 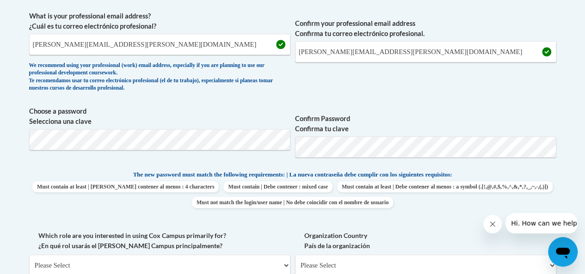 What do you see at coordinates (292, 203) in the screenshot?
I see `span: Must not match the login/user name | No debe coincidir con el nombre de usuario` at bounding box center [292, 203].